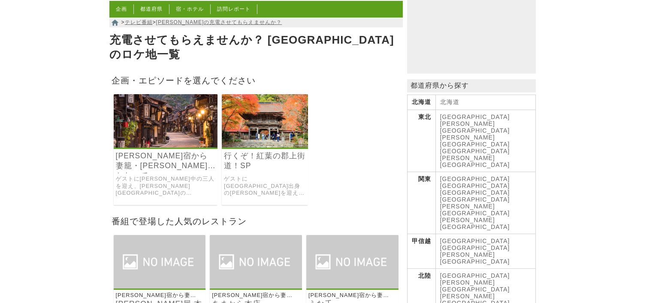 This screenshot has width=649, height=303. I want to click on h2: 企画・エピソードを選んでください, so click(256, 80).